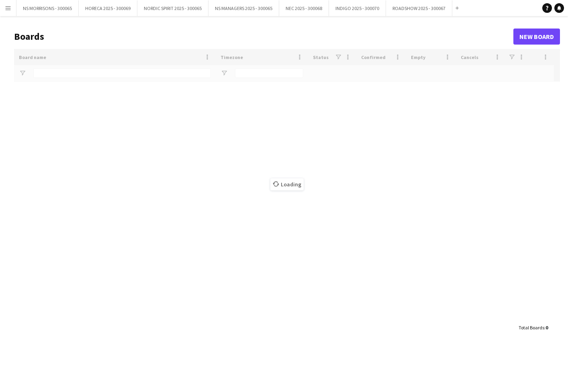  I want to click on button: NORDIC SPIRIT 2025 - 300065, so click(173, 8).